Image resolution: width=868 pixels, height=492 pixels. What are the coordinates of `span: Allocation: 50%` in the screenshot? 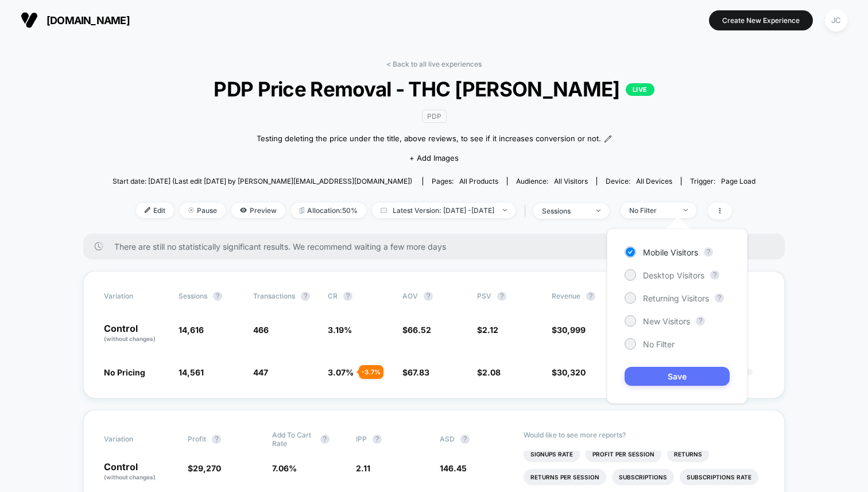 It's located at (328, 211).